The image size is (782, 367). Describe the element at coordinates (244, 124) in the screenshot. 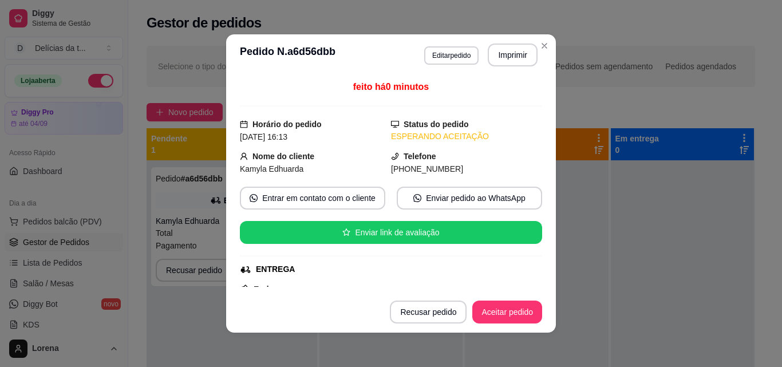

I see `span: calendar` at that location.